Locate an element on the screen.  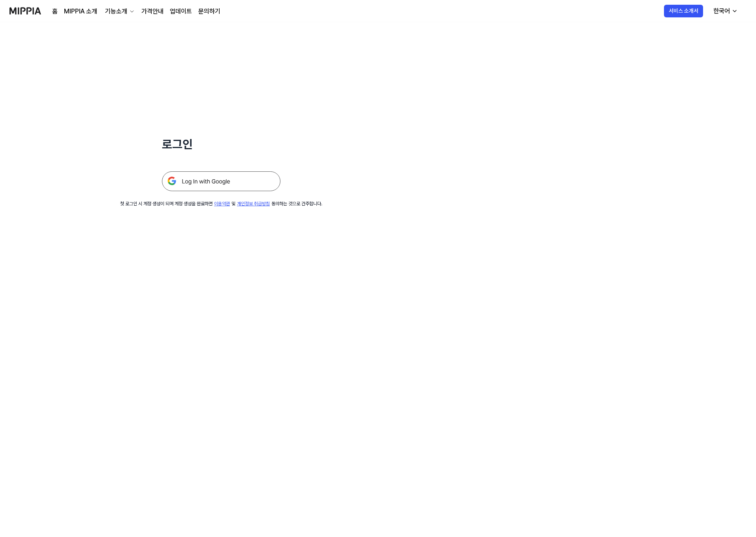
a: 문의하기 is located at coordinates (209, 12).